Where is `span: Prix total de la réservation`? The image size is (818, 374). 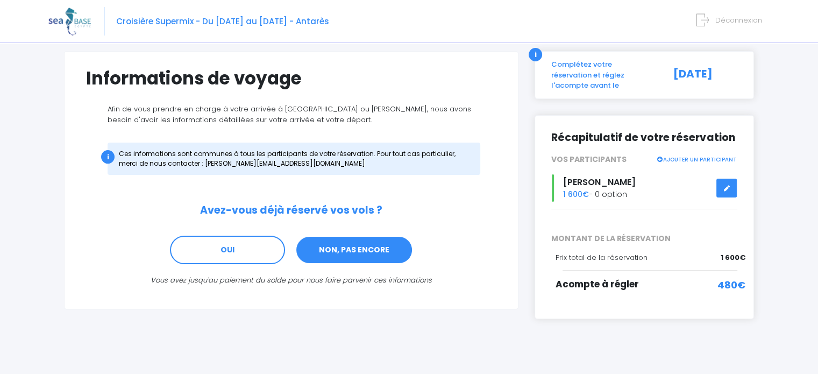 span: Prix total de la réservation is located at coordinates (601, 257).